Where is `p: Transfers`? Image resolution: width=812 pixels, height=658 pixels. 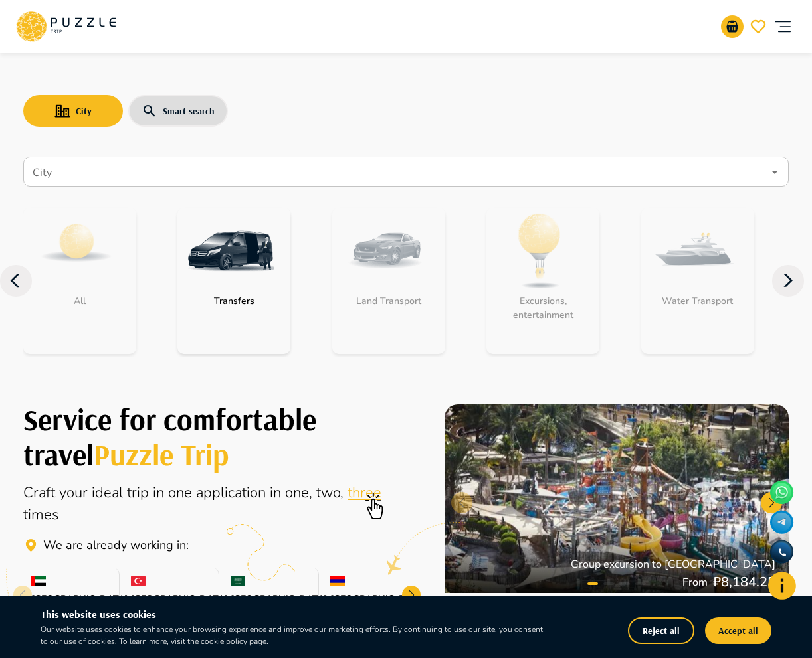
p: Transfers is located at coordinates (234, 301).